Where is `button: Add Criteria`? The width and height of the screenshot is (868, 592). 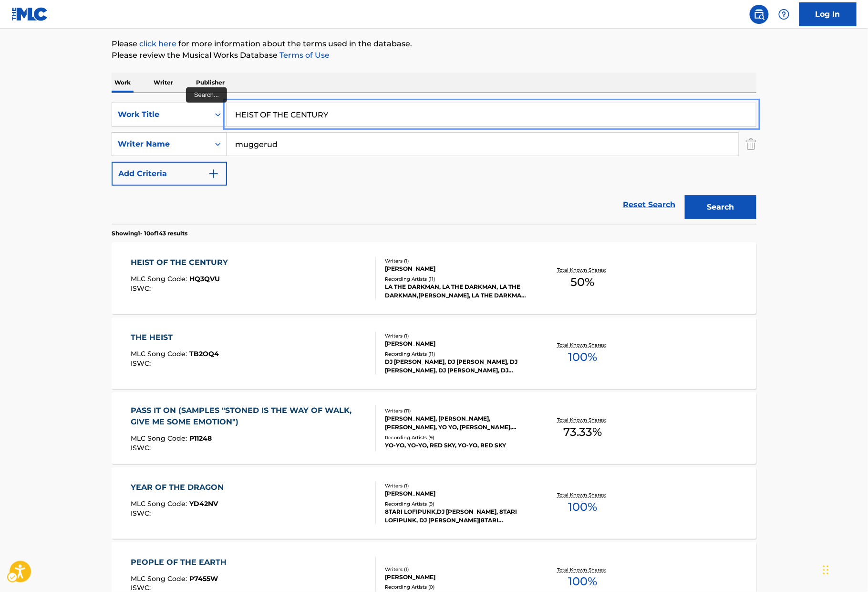
button: Add Criteria is located at coordinates (169, 174).